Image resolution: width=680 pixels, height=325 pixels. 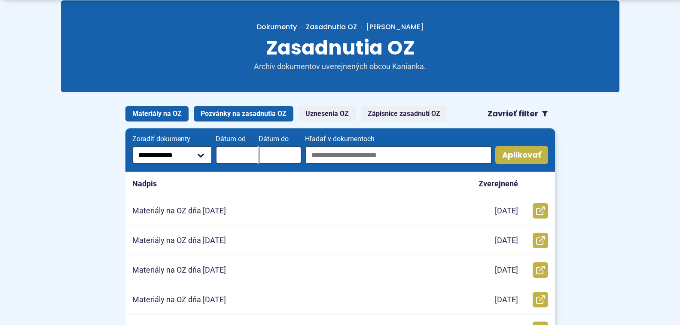 What do you see at coordinates (522, 155) in the screenshot?
I see `button: Aplikovať` at bounding box center [522, 155].